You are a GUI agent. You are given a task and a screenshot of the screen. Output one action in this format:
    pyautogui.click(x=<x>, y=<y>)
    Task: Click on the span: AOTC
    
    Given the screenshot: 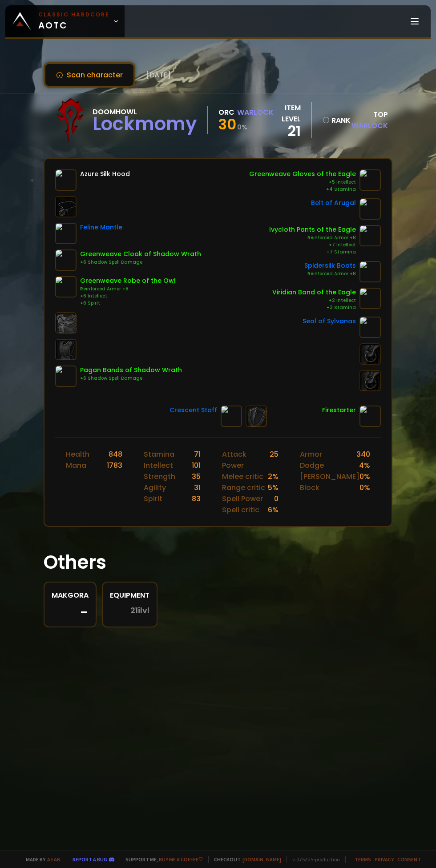 What is the action you would take?
    pyautogui.click(x=74, y=21)
    